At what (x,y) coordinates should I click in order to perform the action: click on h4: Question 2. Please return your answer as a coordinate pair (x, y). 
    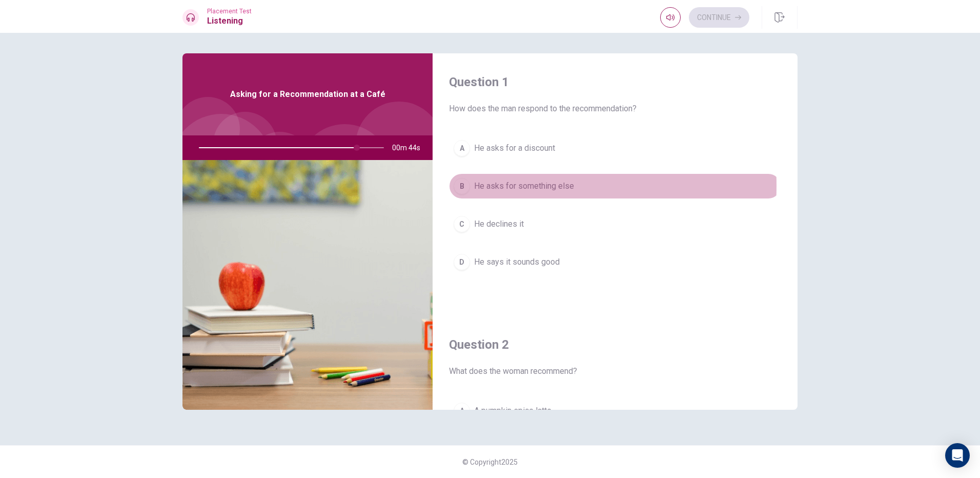
    Looking at the image, I should click on (615, 345).